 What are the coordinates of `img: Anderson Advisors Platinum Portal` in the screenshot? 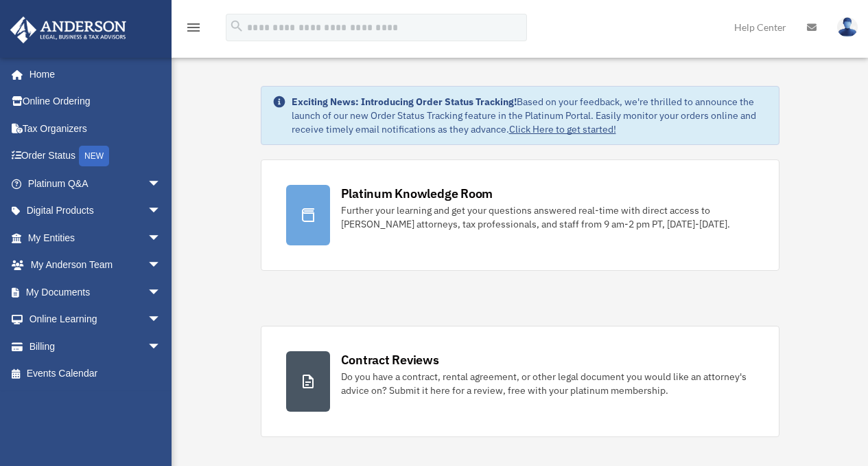 It's located at (68, 29).